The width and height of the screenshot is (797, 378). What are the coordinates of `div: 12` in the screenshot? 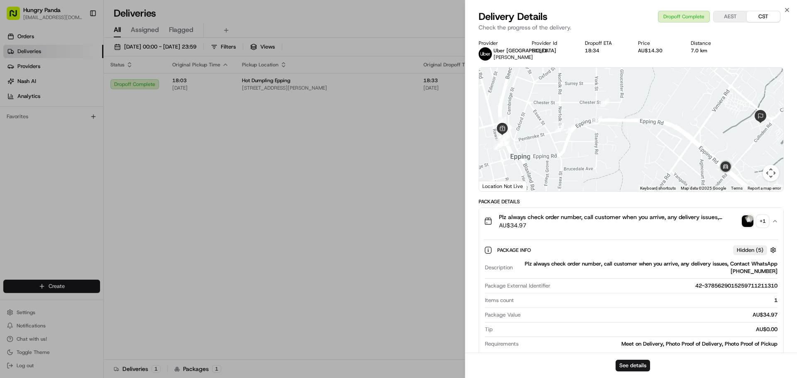 It's located at (604, 102).